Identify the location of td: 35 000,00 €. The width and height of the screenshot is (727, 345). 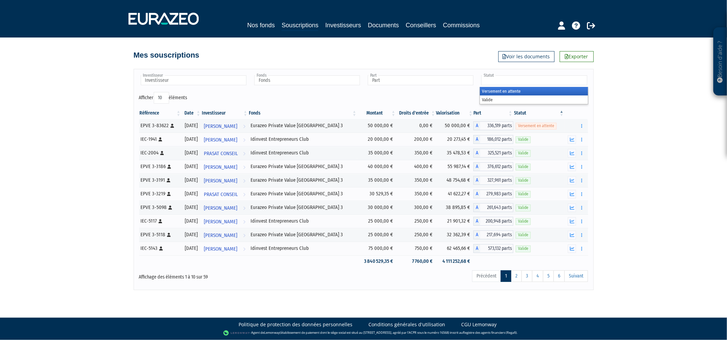
(376, 153).